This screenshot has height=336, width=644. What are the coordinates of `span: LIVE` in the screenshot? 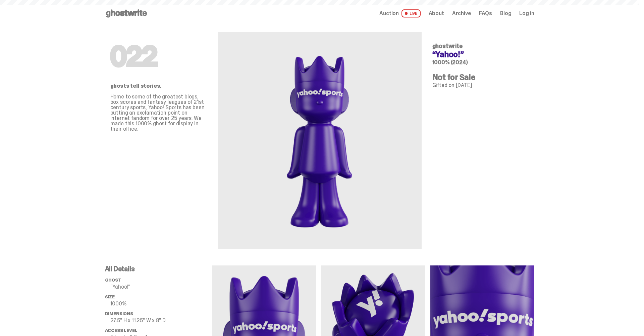 It's located at (411, 13).